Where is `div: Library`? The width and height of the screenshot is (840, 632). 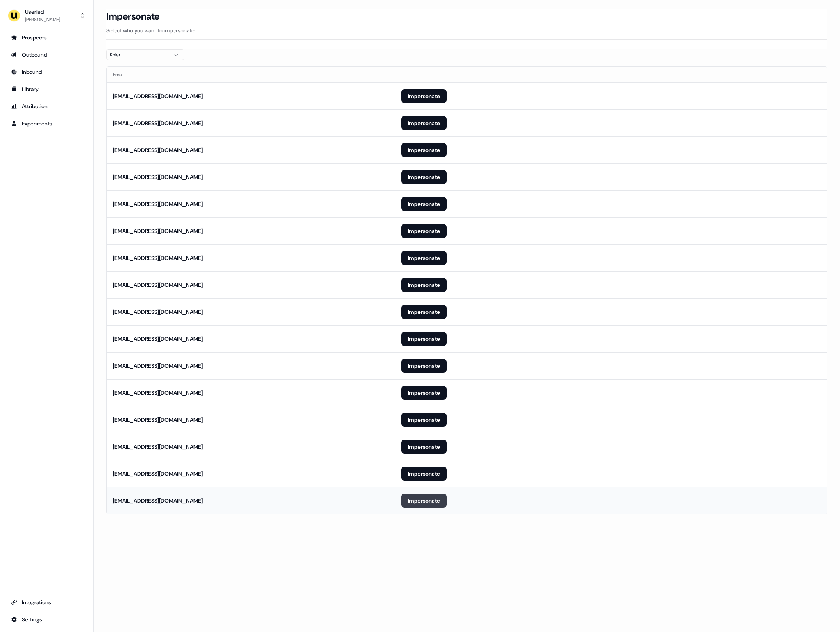 div: Library is located at coordinates (46, 90).